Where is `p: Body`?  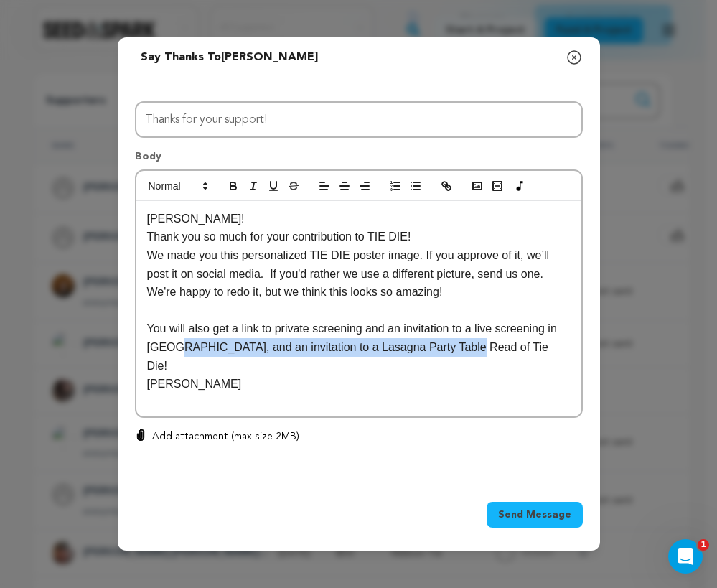
p: Body is located at coordinates (359, 160).